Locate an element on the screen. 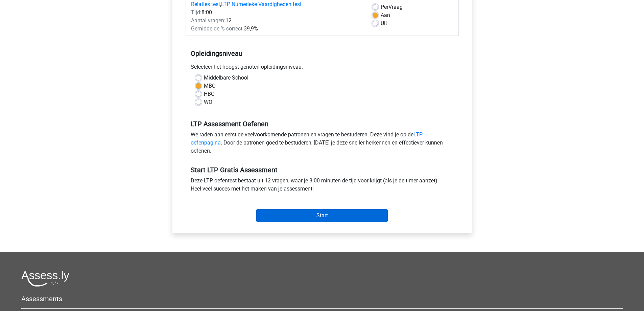  h5: LTP Assessment Oefenen is located at coordinates (322, 124).